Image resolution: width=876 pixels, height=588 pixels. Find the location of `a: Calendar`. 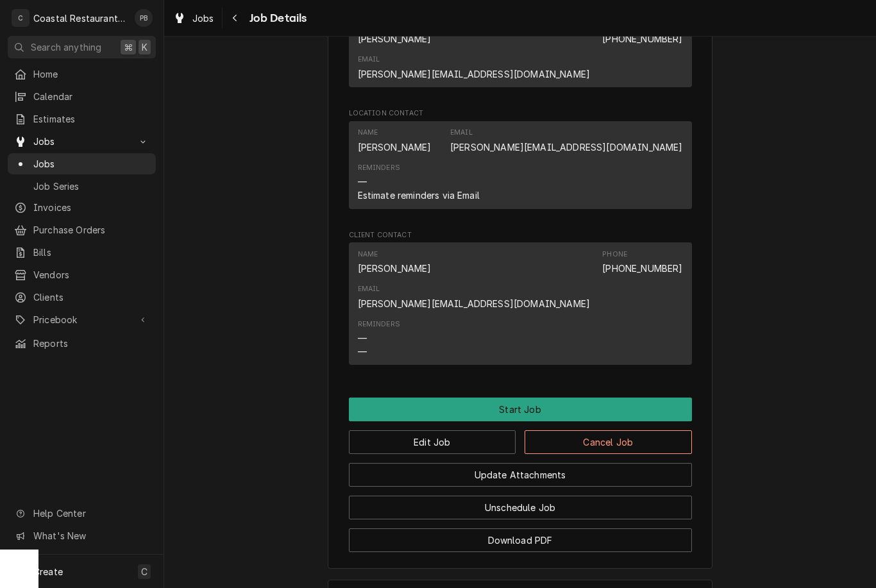

a: Calendar is located at coordinates (81, 96).